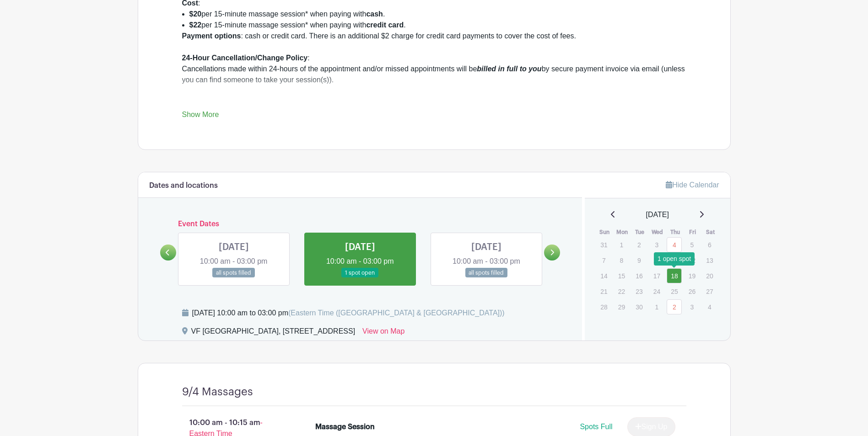  Describe the element at coordinates (604, 260) in the screenshot. I see `p: 7` at that location.